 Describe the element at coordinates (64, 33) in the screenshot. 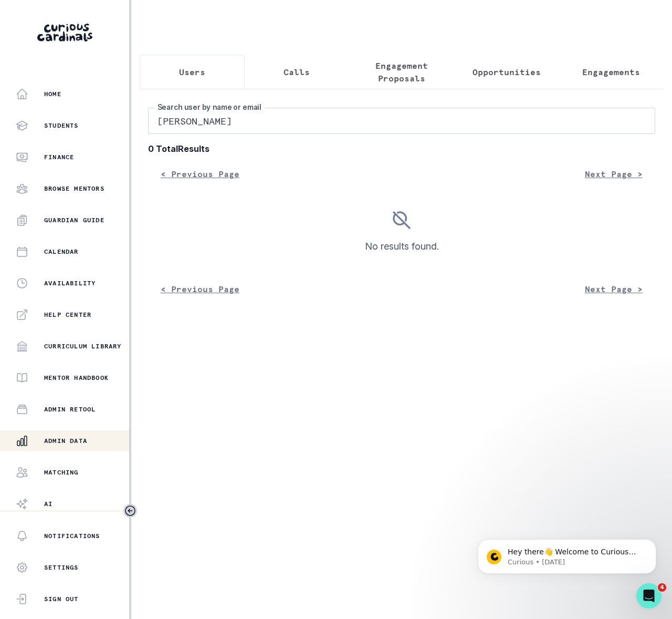

I see `img: Curious Cardinals Logo` at that location.